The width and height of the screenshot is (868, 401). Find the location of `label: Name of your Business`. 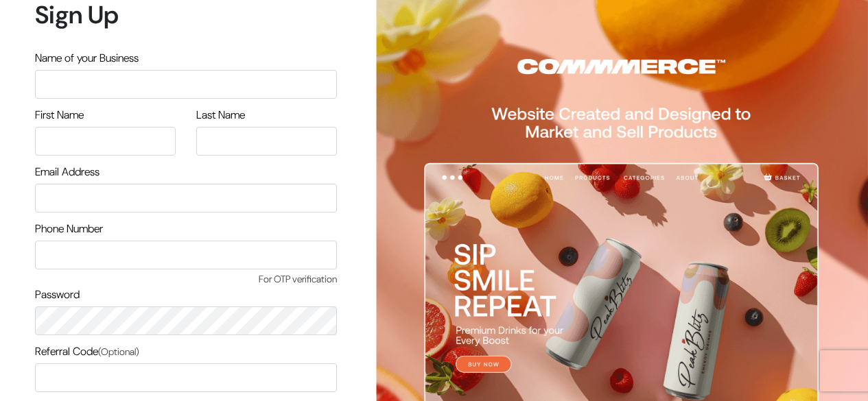

label: Name of your Business is located at coordinates (87, 58).